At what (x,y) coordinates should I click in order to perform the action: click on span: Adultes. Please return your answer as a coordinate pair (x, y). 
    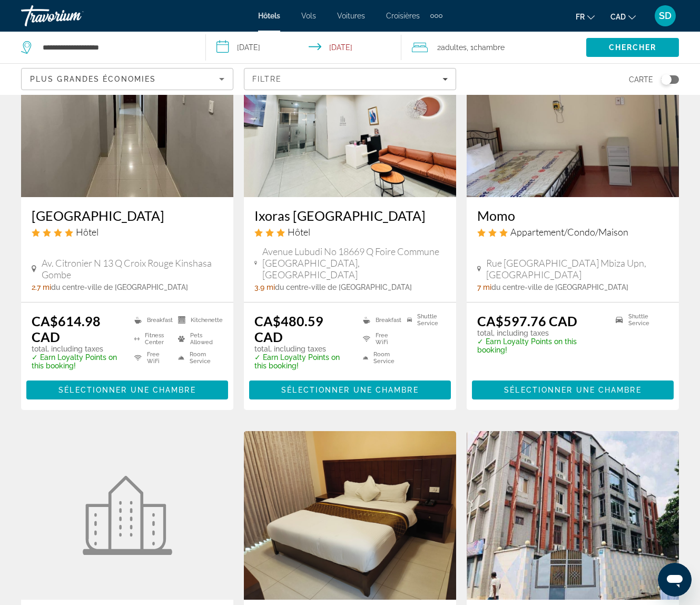
    Looking at the image, I should click on (453, 48).